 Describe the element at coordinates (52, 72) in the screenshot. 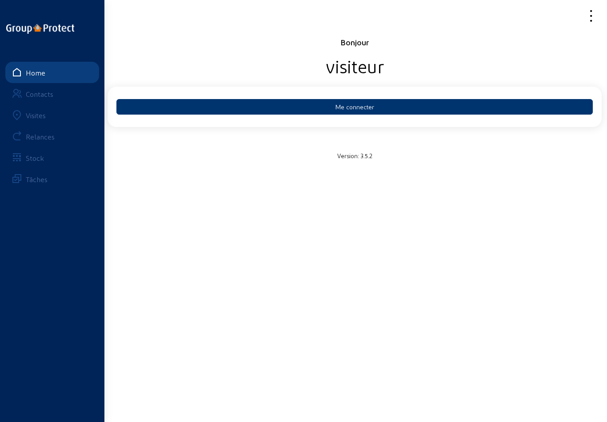

I see `a: Home` at that location.